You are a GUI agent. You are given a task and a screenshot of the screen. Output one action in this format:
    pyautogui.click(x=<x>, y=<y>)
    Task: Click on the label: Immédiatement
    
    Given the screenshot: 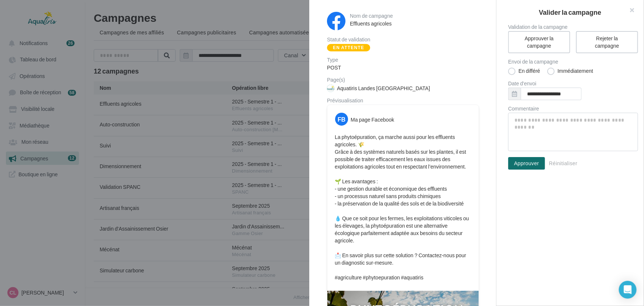 What is the action you would take?
    pyautogui.click(x=570, y=71)
    